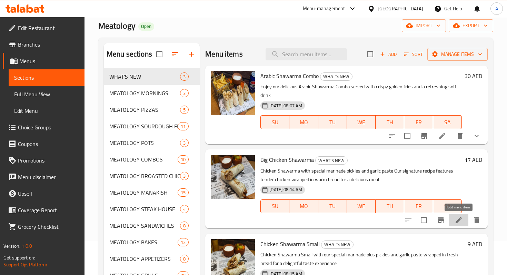 The image size is (507, 275). I want to click on span: TU, so click(332, 206).